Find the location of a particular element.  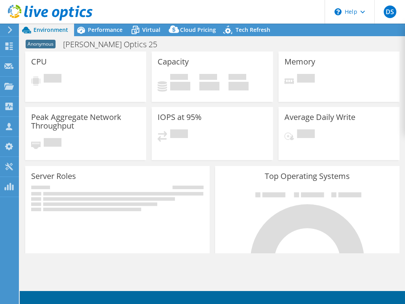

h3: Peak Aggregate Network Throughput is located at coordinates (85, 122).